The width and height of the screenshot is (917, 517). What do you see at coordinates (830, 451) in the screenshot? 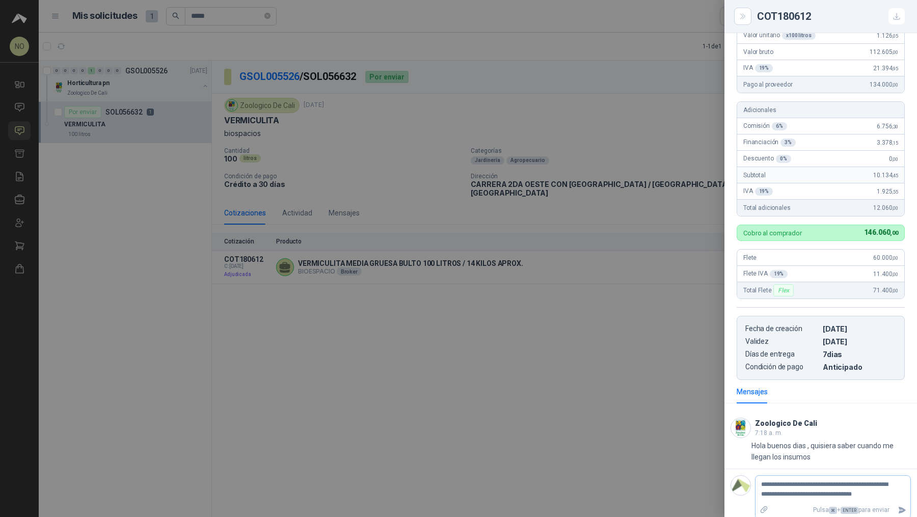
I see `p: Hola buenos dias , quisiera saber cuando me llegan los insumos` at bounding box center [830, 451].